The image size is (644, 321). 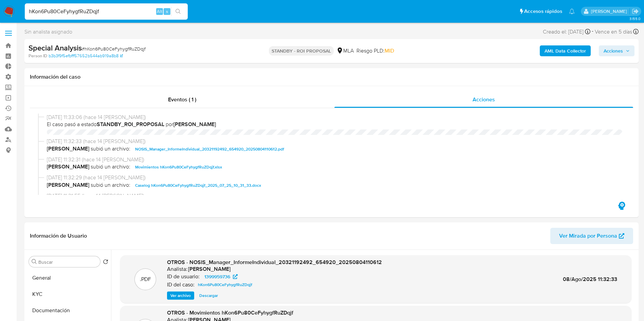 What do you see at coordinates (86, 56) in the screenshot?
I see `a: b3b3f9f5efbfff57652b544ab919a8b8` at bounding box center [86, 56].